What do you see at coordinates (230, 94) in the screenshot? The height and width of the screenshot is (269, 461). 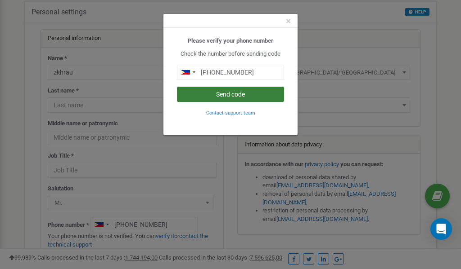 I see `button: Send code` at bounding box center [230, 94].